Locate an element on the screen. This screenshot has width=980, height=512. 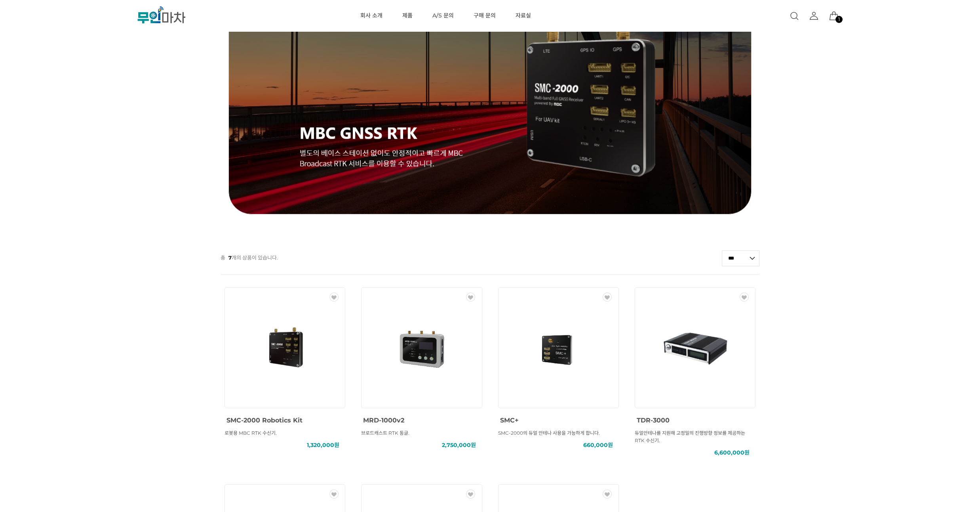
span: SMC+ is located at coordinates (509, 420).